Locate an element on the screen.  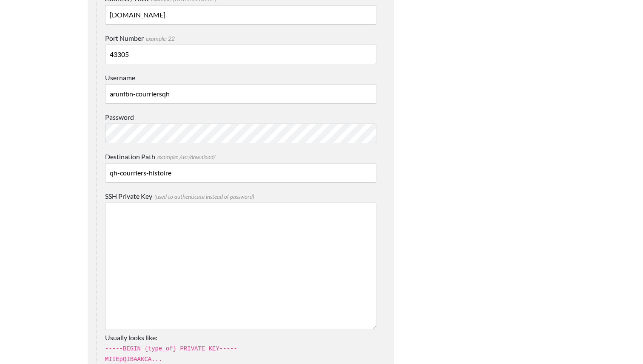
label: Port Number is located at coordinates (241, 38).